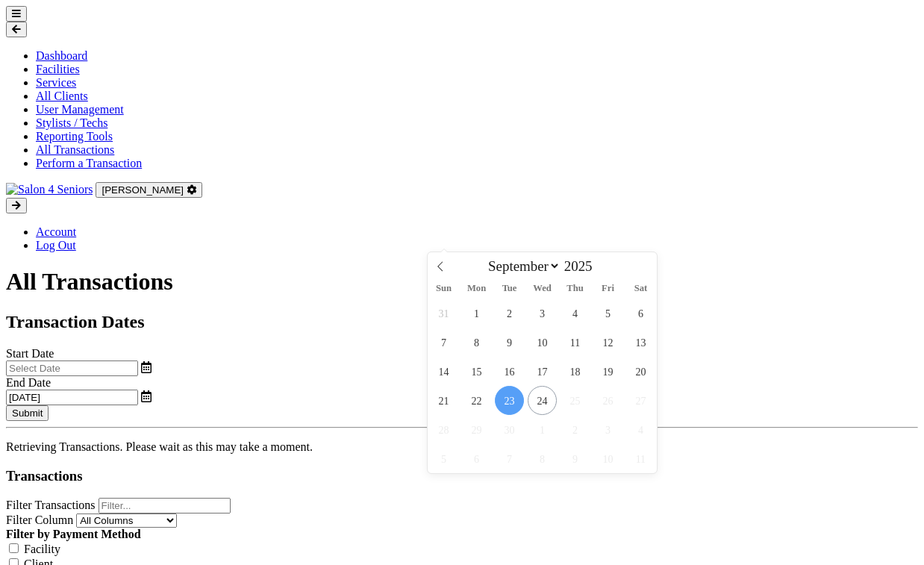  I want to click on span: Tue, so click(510, 288).